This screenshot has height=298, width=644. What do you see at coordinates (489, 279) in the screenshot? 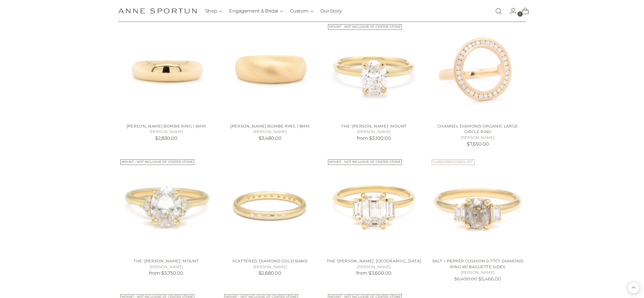
I see `span: $5,466.00` at bounding box center [489, 279].